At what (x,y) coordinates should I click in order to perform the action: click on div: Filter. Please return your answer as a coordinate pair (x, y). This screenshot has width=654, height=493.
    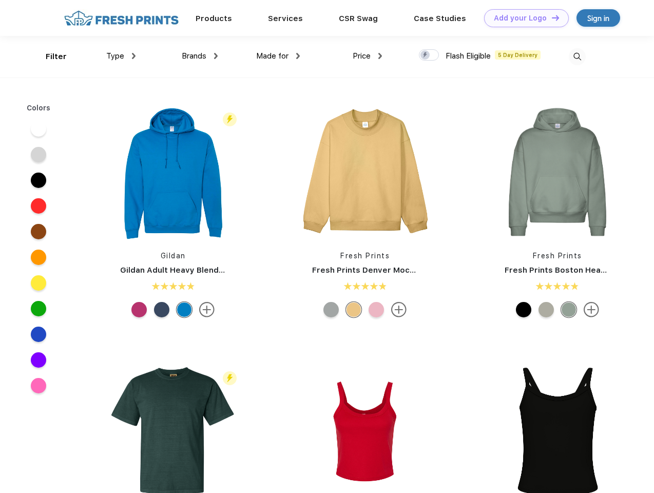
    Looking at the image, I should click on (56, 56).